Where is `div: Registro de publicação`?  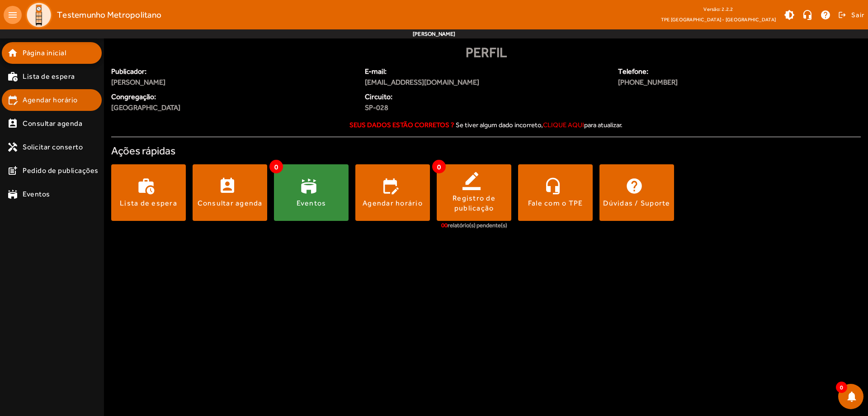 div: Registro de publicação is located at coordinates (474, 203).